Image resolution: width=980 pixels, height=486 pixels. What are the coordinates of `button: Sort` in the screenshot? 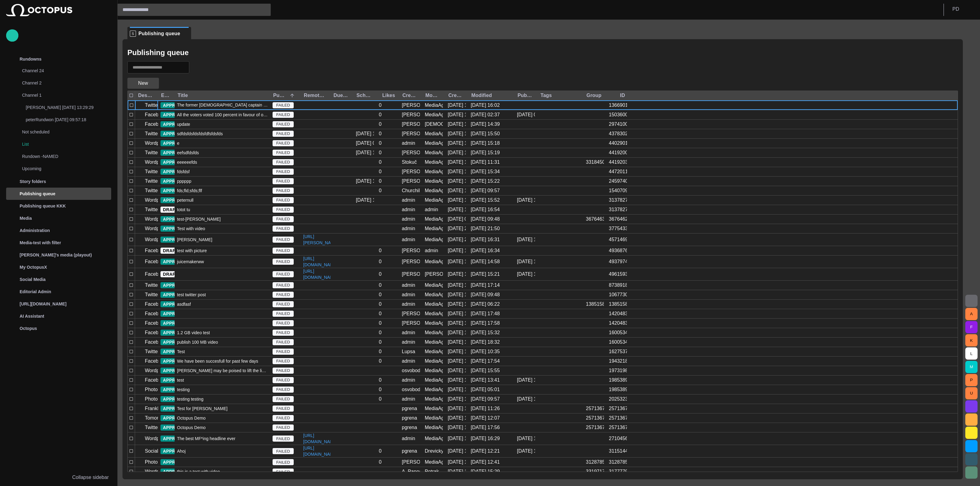 It's located at (292, 95).